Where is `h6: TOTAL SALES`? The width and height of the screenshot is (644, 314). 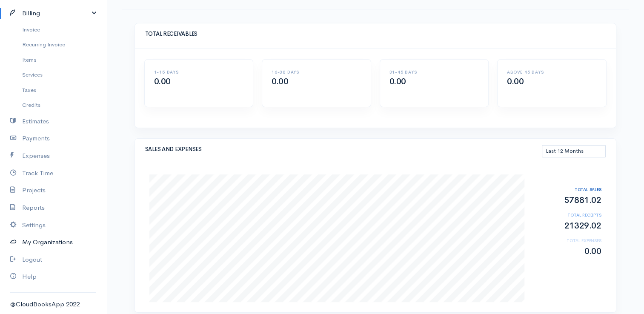 h6: TOTAL SALES is located at coordinates (567, 190).